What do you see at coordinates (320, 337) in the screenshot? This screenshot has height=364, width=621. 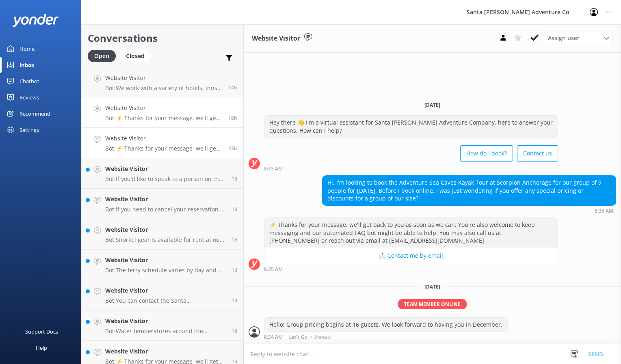 I see `span: • Unread` at bounding box center [320, 337].